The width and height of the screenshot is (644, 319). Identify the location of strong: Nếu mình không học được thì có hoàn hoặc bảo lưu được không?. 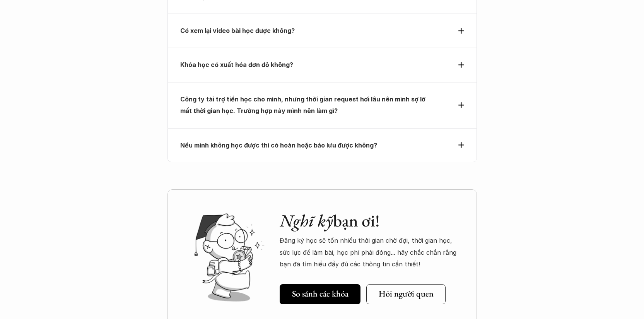
(279, 145).